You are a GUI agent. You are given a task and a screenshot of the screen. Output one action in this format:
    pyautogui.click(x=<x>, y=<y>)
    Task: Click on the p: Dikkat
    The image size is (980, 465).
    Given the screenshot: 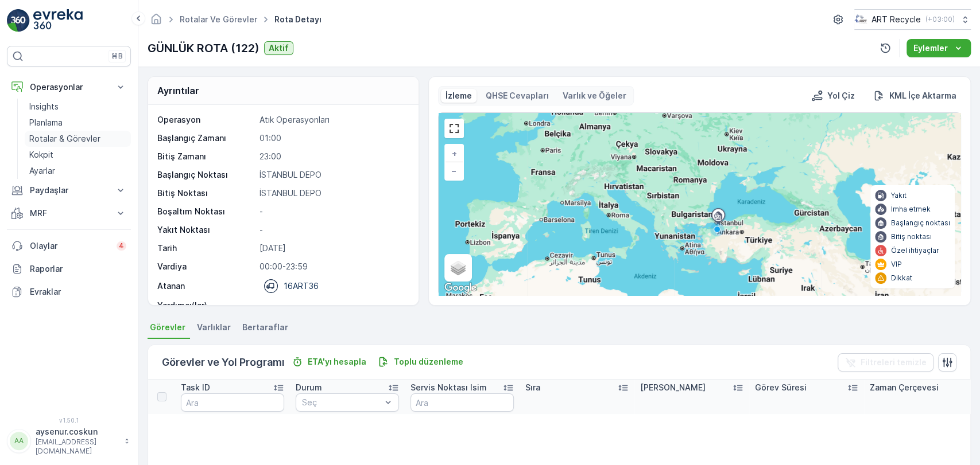 What is the action you would take?
    pyautogui.click(x=901, y=278)
    